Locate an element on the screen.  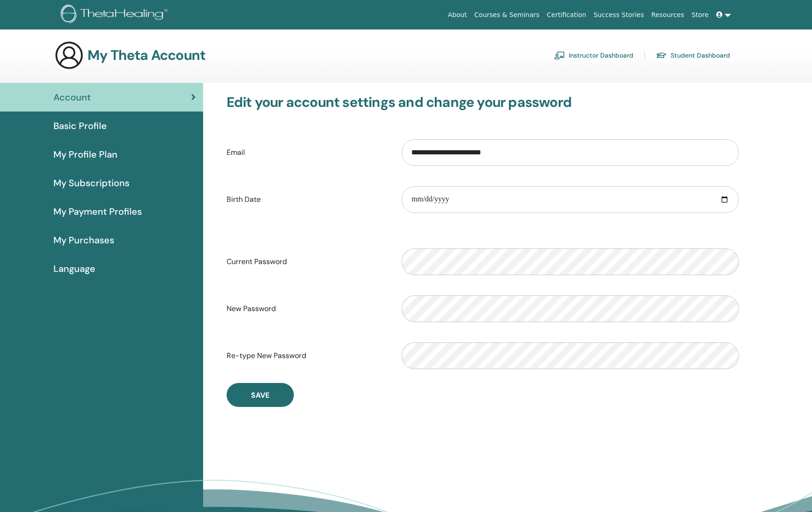
a: Instructor Dashboard is located at coordinates (594, 55).